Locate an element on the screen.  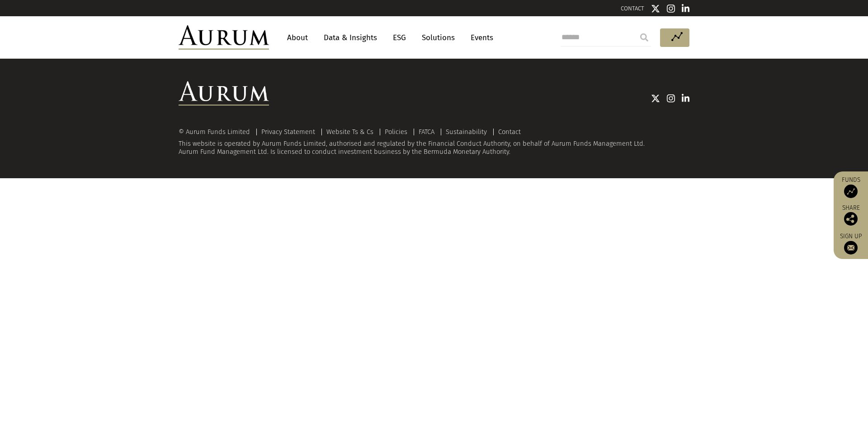
a: Policies is located at coordinates (396, 132).